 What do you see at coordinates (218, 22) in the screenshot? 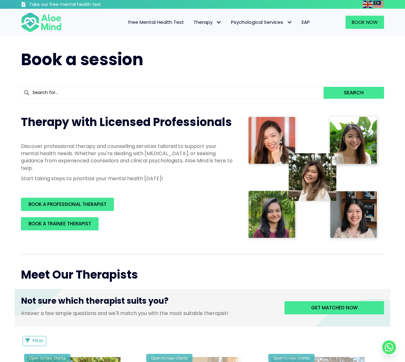
I see `span: Therapy: submenu` at bounding box center [218, 22].